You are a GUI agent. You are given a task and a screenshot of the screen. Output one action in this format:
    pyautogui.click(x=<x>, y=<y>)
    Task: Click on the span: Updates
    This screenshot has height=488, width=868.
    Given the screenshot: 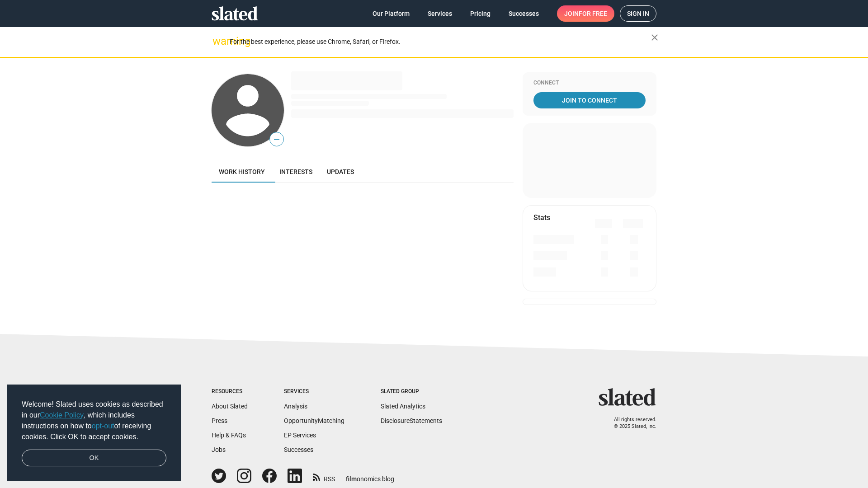 What is the action you would take?
    pyautogui.click(x=340, y=172)
    